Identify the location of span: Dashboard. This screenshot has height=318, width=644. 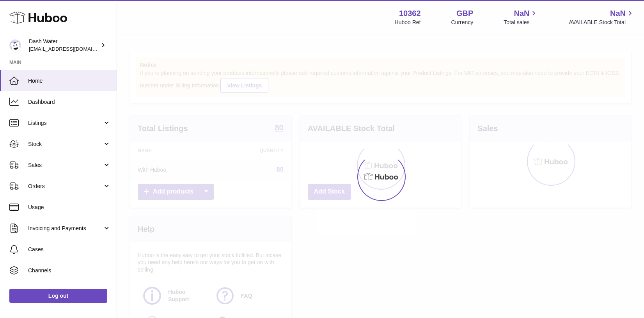
(70, 102).